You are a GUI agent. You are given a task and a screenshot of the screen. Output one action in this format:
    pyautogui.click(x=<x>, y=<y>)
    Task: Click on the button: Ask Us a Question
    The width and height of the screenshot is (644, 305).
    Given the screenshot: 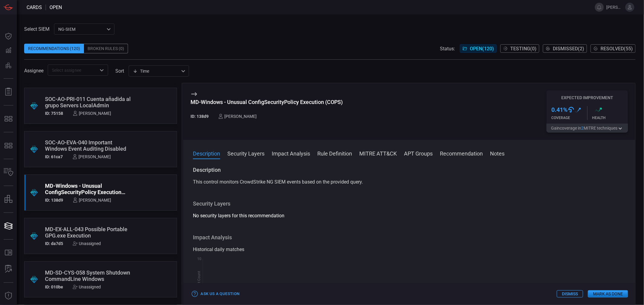 What is the action you would take?
    pyautogui.click(x=215, y=294)
    